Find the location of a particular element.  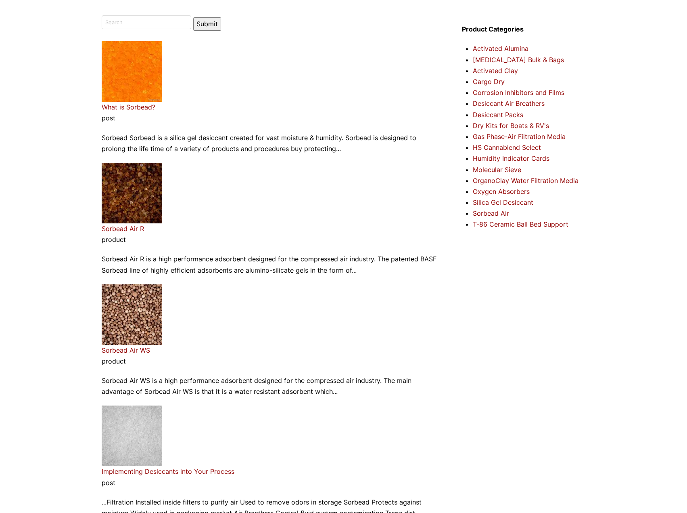

a: What is Sorbead? is located at coordinates (128, 107).